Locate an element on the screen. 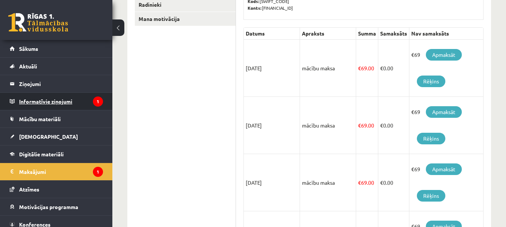 The image size is (506, 227). a: Maksājumi1 is located at coordinates (56, 172).